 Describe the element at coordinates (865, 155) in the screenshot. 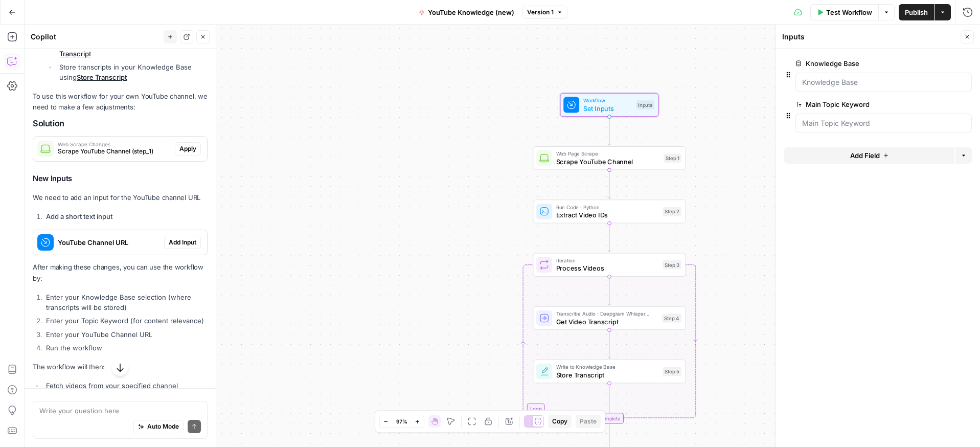

I see `span: Add Field` at that location.